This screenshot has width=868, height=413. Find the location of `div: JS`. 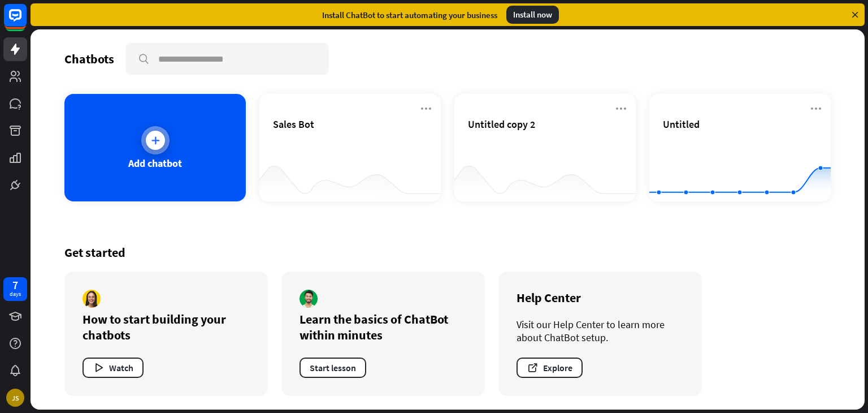

div: JS is located at coordinates (15, 398).